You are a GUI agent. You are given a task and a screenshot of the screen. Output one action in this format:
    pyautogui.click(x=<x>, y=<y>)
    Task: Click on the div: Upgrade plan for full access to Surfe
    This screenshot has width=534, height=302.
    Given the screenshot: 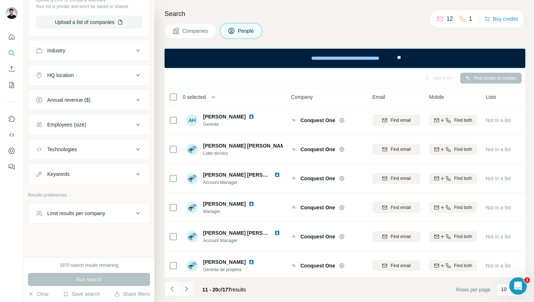 What is the action you would take?
    pyautogui.click(x=181, y=9)
    